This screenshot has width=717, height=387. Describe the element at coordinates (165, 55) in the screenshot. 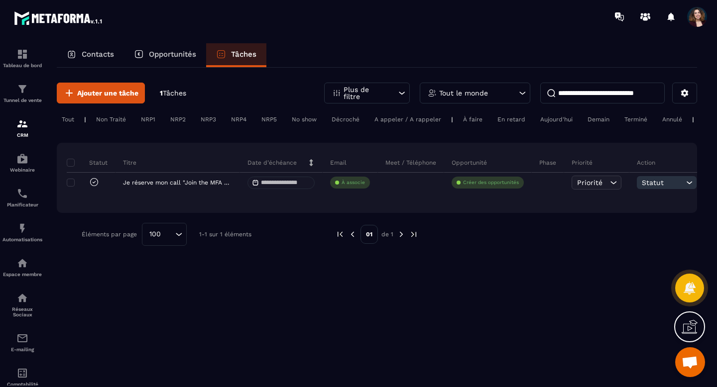

I see `a: Opportunités` at that location.